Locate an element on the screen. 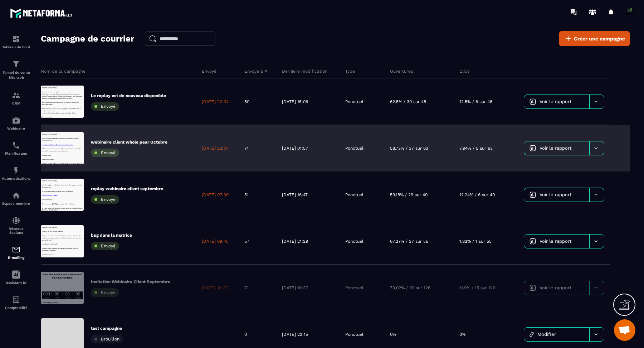 This screenshot has width=644, height=348. p: CRM is located at coordinates (16, 103).